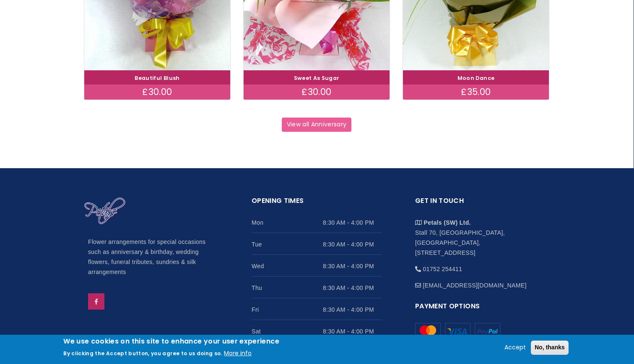 This screenshot has width=634, height=364. I want to click on a: Beautiful Blush, so click(157, 78).